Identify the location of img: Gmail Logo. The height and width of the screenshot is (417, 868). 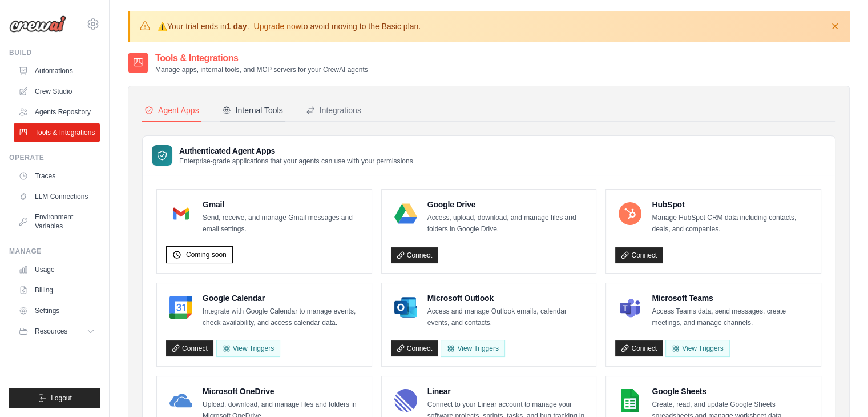
(181, 213).